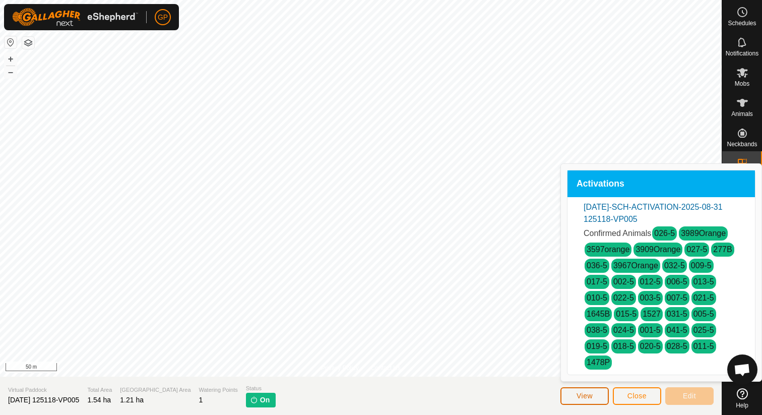 Image resolution: width=762 pixels, height=415 pixels. Describe the element at coordinates (254, 400) in the screenshot. I see `img: turn-on` at that location.